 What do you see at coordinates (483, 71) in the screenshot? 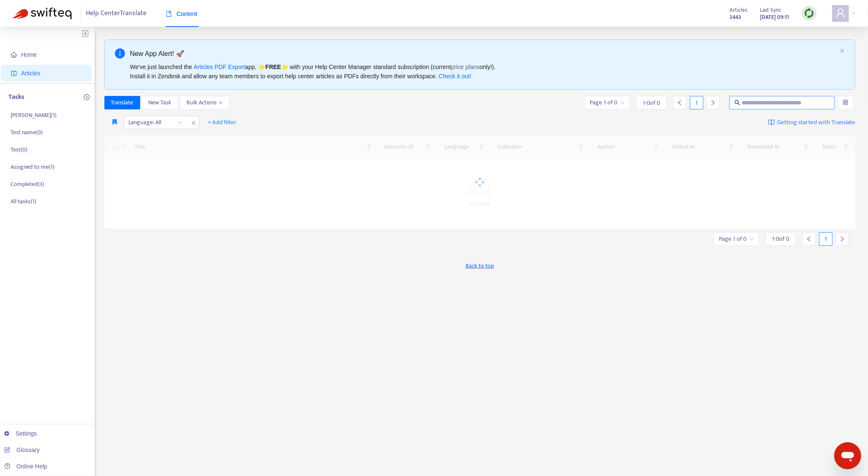
I see `div: We've just launched the app, ⭐ ⭐️ with your Help Center Manager standard subscription (current on...` at bounding box center [483, 71].